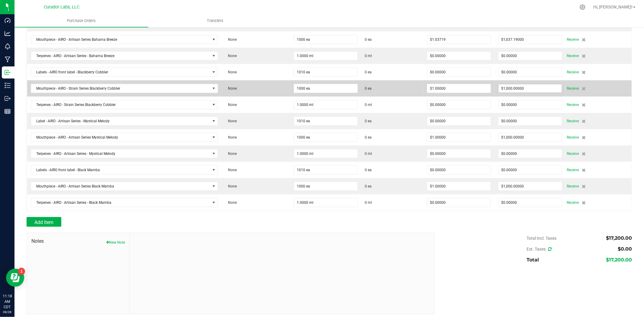 Image resolution: width=644 pixels, height=317 pixels. Describe the element at coordinates (120, 121) in the screenshot. I see `span: Label - AIRO - Artisan Series - Mystical Melody` at that location.